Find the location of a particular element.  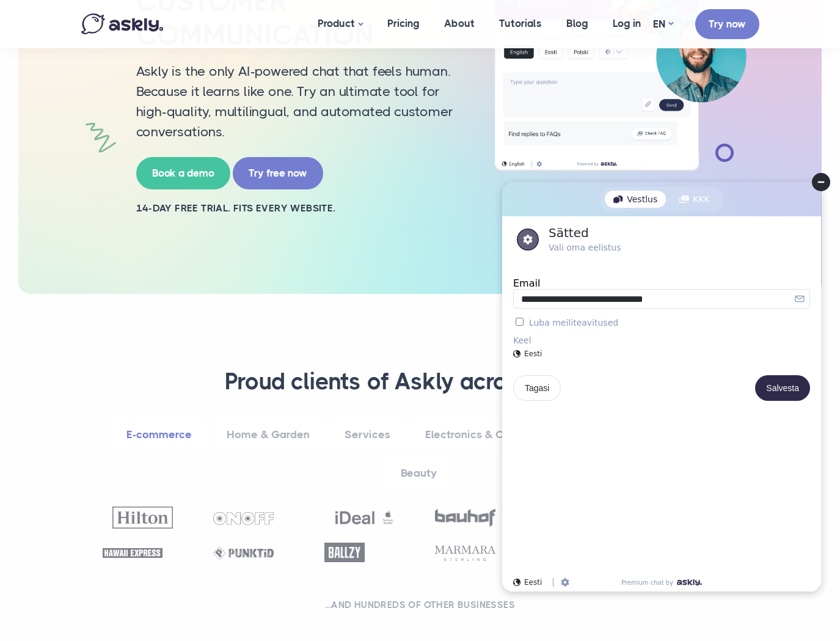

img: Ideal is located at coordinates (364, 518).